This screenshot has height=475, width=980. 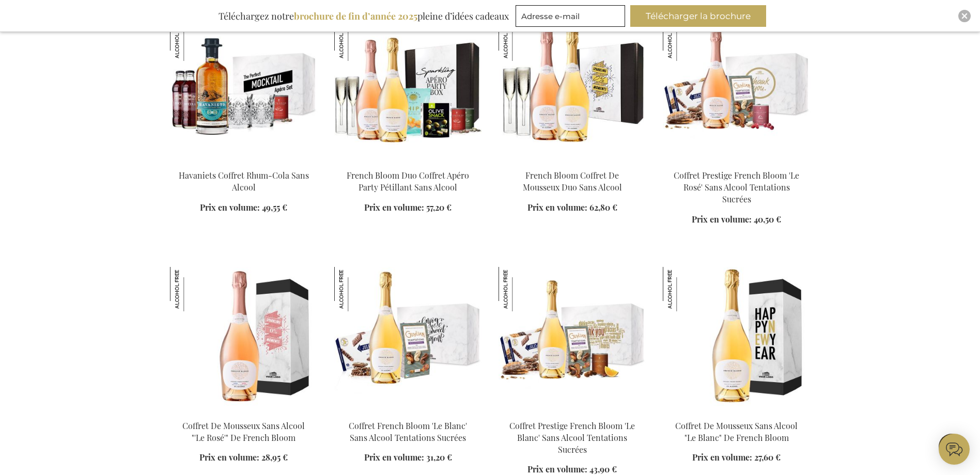 What do you see at coordinates (572, 89) in the screenshot?
I see `img: French Bloom Duo non-alcoholic Sparkling Set` at bounding box center [572, 89].